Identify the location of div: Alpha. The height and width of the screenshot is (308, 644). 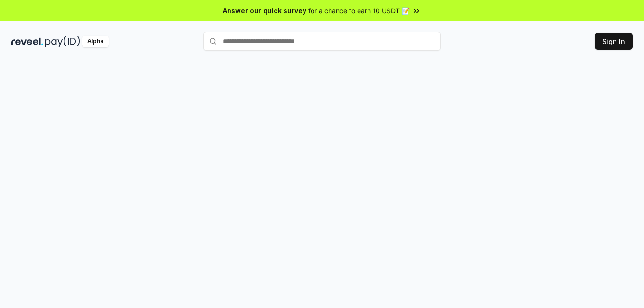
(95, 41).